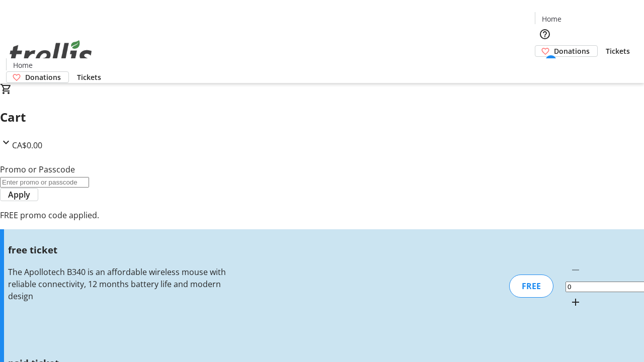 The image size is (644, 362). I want to click on span: Apply, so click(19, 195).